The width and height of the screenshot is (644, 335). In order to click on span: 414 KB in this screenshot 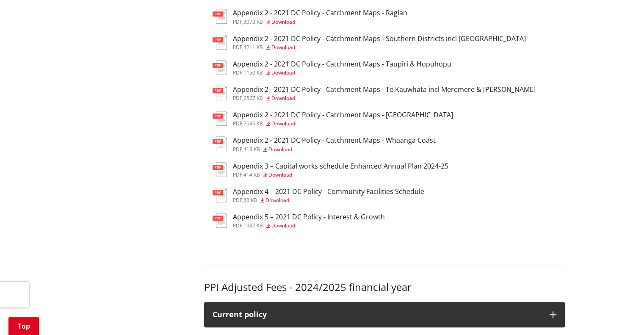, I will do `click(252, 175)`.